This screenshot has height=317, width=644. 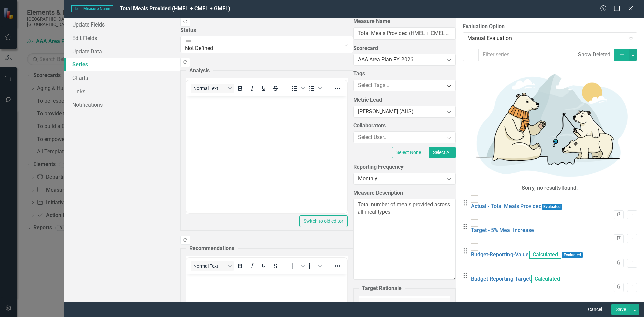 I want to click on div: Manual Evaluation, so click(x=546, y=38).